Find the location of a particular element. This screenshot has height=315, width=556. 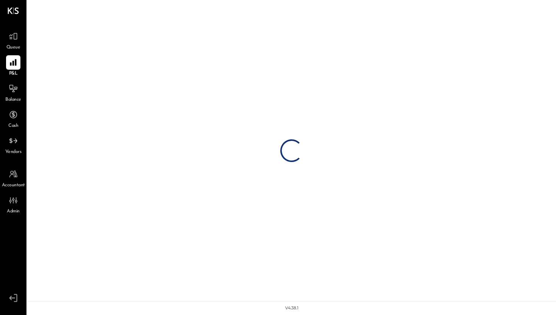

span: Accountant is located at coordinates (13, 185).